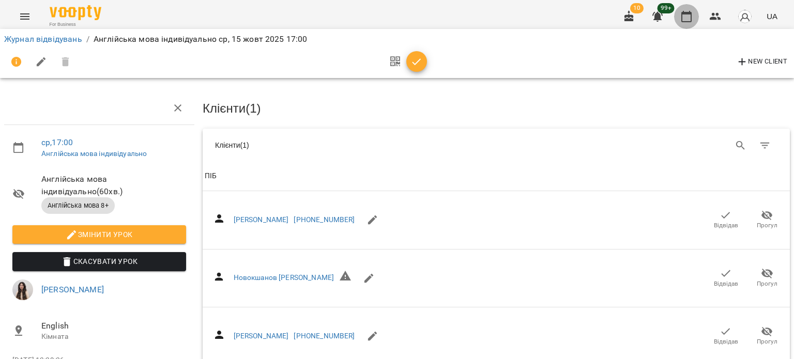  Describe the element at coordinates (99, 262) in the screenshot. I see `span: Скасувати Урок` at that location.